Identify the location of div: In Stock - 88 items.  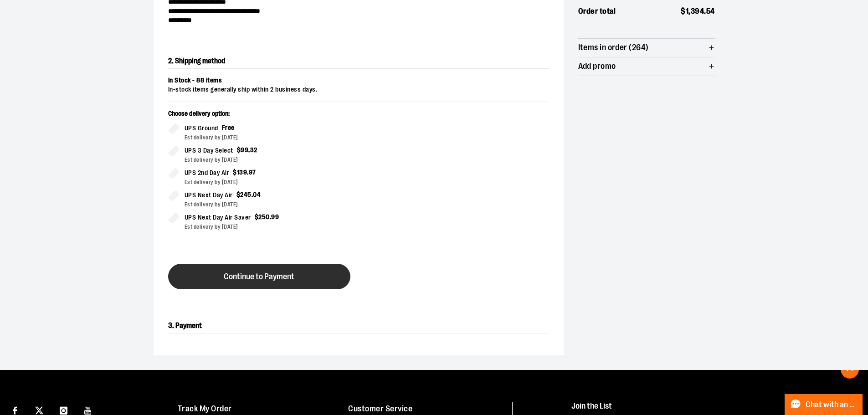
(358, 80).